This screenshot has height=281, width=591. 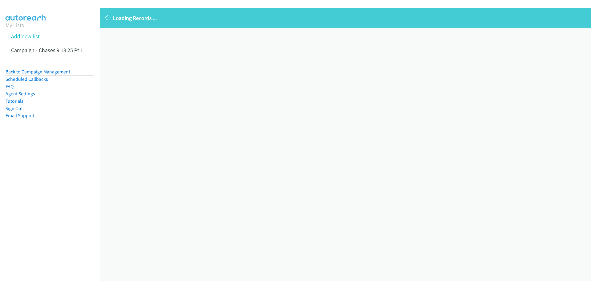 I want to click on a: Email Support, so click(x=20, y=115).